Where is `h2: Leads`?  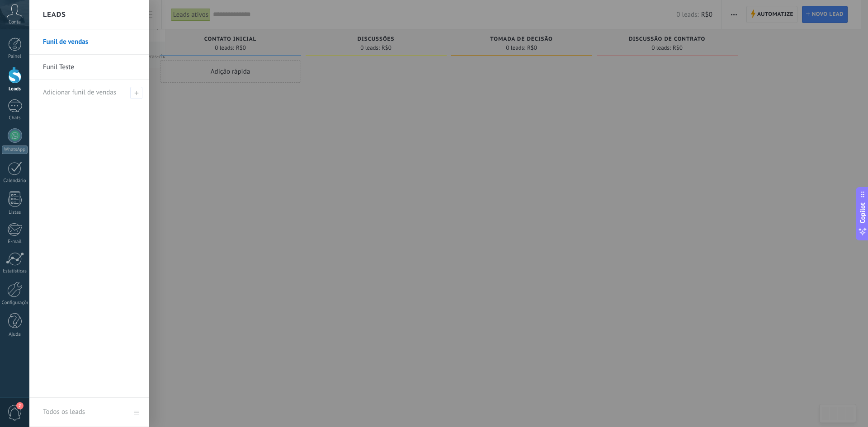
h2: Leads is located at coordinates (54, 14).